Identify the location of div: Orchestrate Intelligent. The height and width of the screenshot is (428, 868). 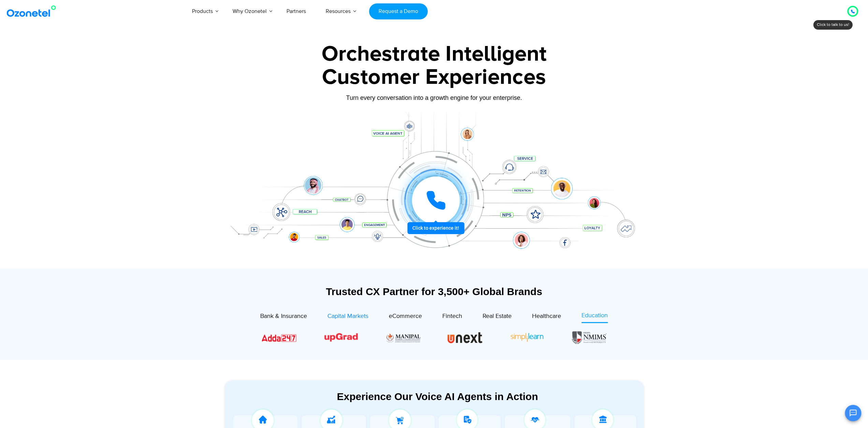
(434, 54).